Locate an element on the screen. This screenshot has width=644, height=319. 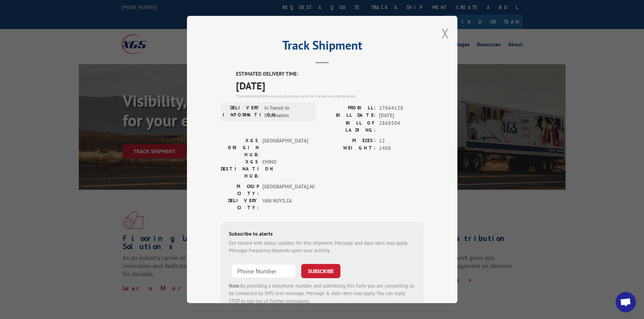
label: ESTIMATED DELIVERY TIME: is located at coordinates (329, 74).